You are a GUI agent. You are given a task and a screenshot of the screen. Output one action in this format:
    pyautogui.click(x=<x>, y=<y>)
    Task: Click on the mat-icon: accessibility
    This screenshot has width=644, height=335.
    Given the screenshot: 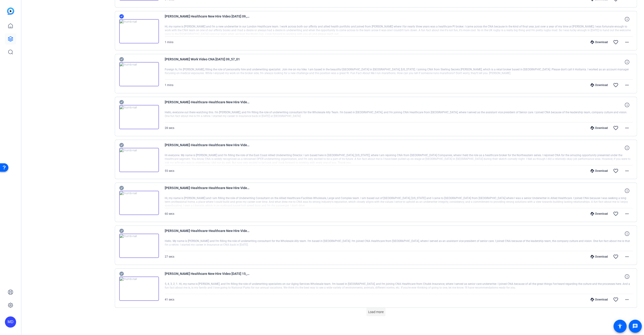 What is the action you would take?
    pyautogui.click(x=620, y=326)
    